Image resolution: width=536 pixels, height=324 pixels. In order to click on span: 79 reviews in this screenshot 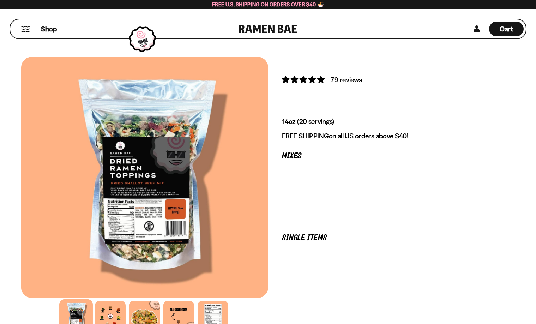, I will do `click(346, 80)`.